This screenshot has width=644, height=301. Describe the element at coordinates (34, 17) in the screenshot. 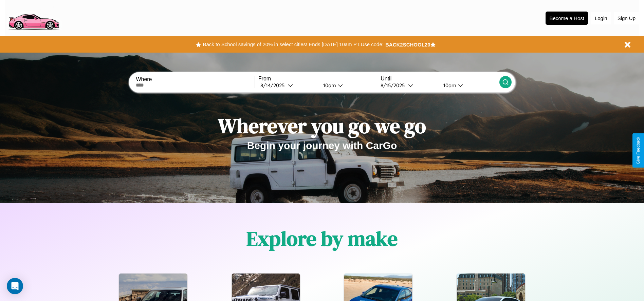

I see `img: logo` at that location.